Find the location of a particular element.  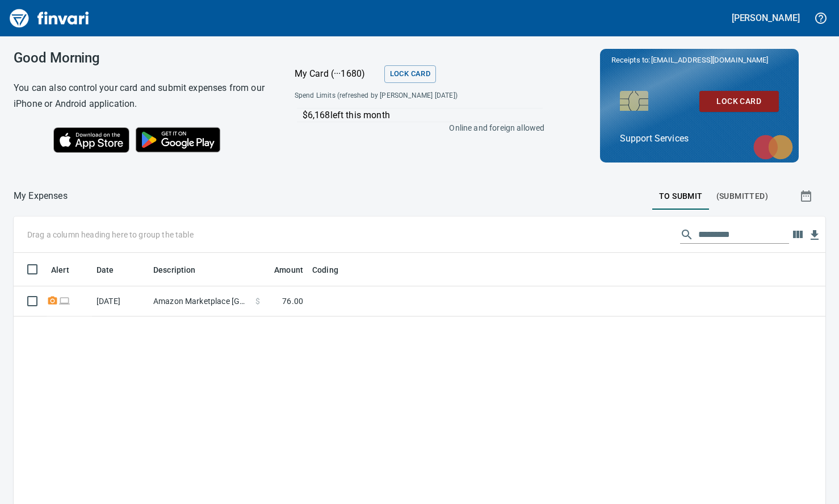

img: Finvari is located at coordinates (49, 18).